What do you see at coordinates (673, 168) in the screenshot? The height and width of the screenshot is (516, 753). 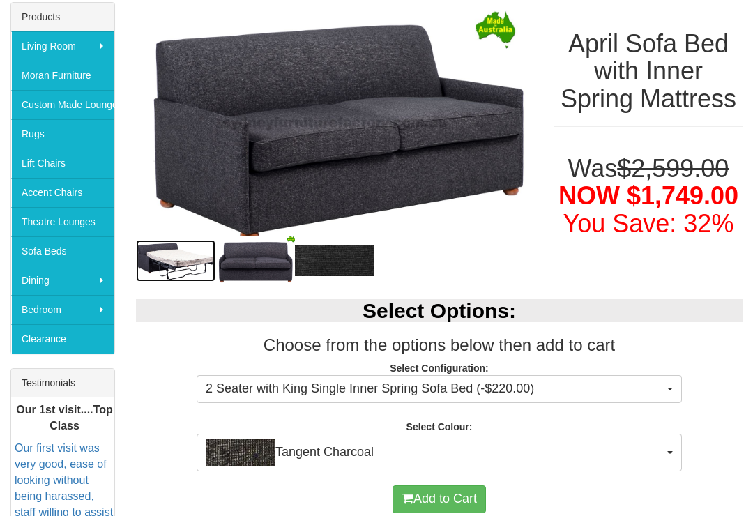 I see `del: $2,599.00` at bounding box center [673, 168].